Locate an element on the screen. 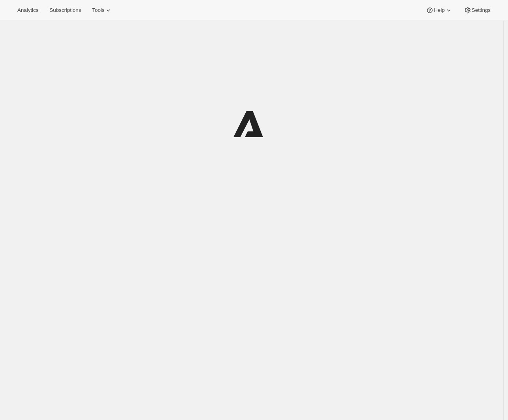  span: Analytics is located at coordinates (27, 11).